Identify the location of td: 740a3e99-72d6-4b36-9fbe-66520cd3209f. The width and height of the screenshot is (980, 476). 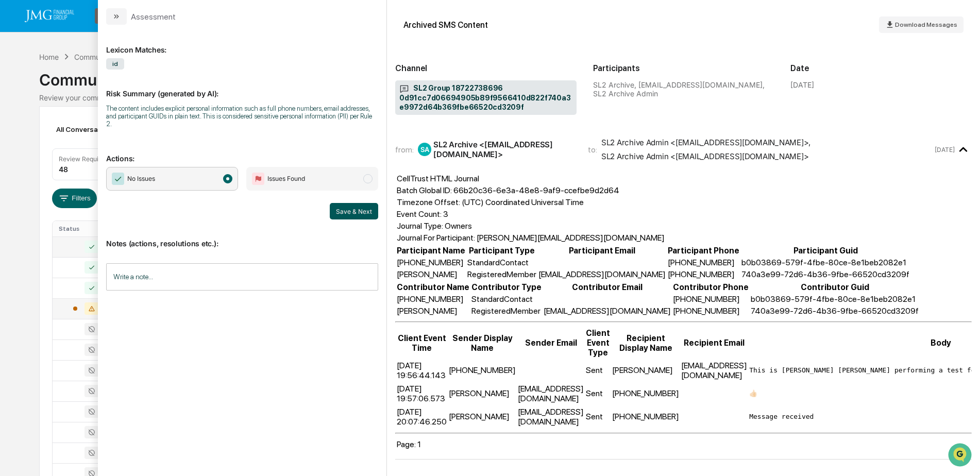
(835, 311).